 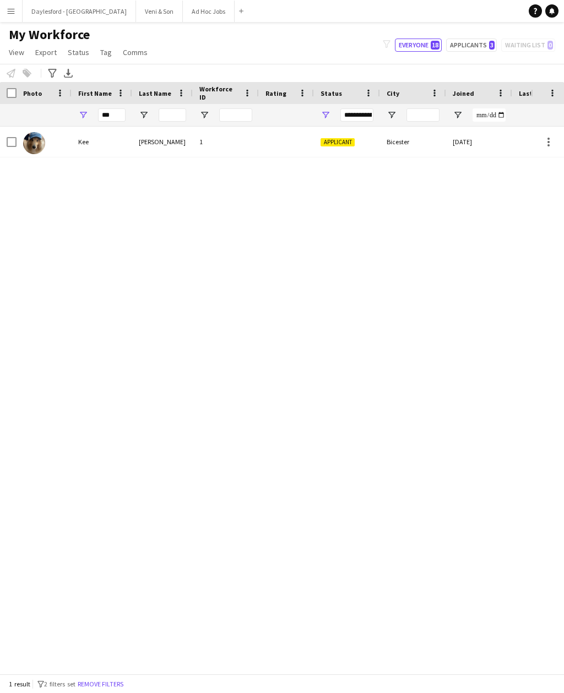 I want to click on span: City, so click(x=392, y=93).